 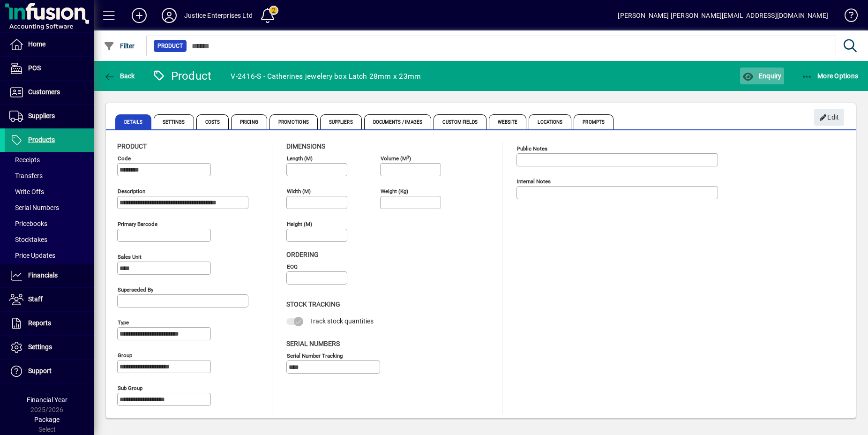 What do you see at coordinates (460, 122) in the screenshot?
I see `span: Custom Fields` at bounding box center [460, 122].